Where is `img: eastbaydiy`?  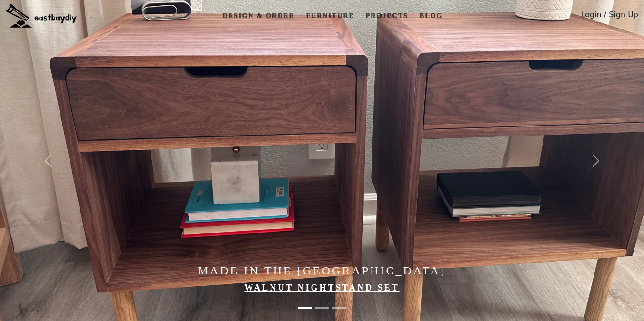
img: eastbaydiy is located at coordinates (41, 16).